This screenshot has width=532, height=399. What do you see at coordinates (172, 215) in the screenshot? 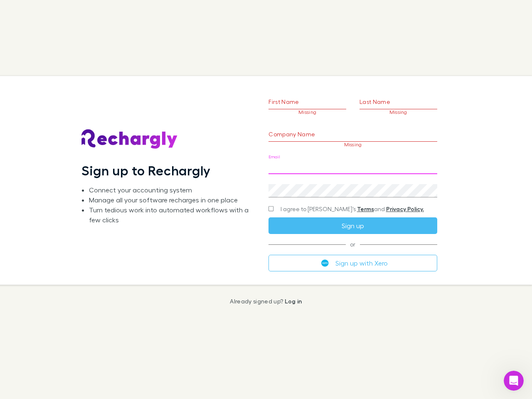
I see `li: Turn tedious work into automated workflows with a few clicks` at bounding box center [172, 215].